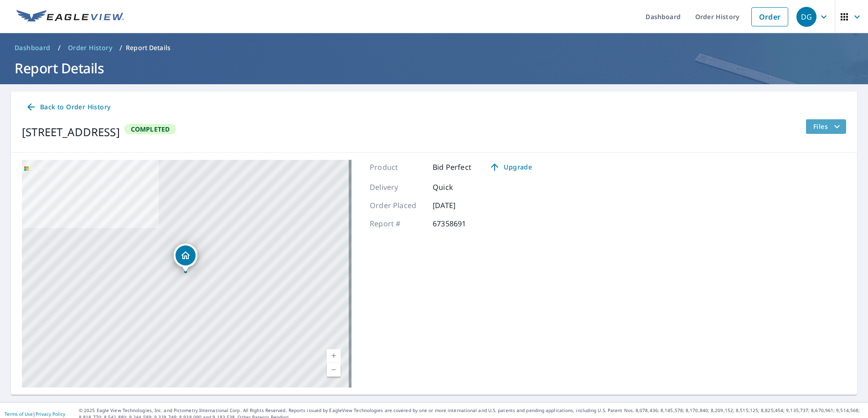 This screenshot has height=418, width=868. I want to click on button: filesDropdownBtn-67358691, so click(825, 127).